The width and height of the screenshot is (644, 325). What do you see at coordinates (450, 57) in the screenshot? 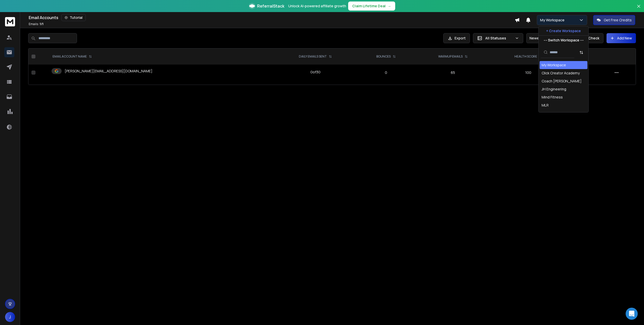
I see `p: WARMUP EMAILS` at bounding box center [450, 57].